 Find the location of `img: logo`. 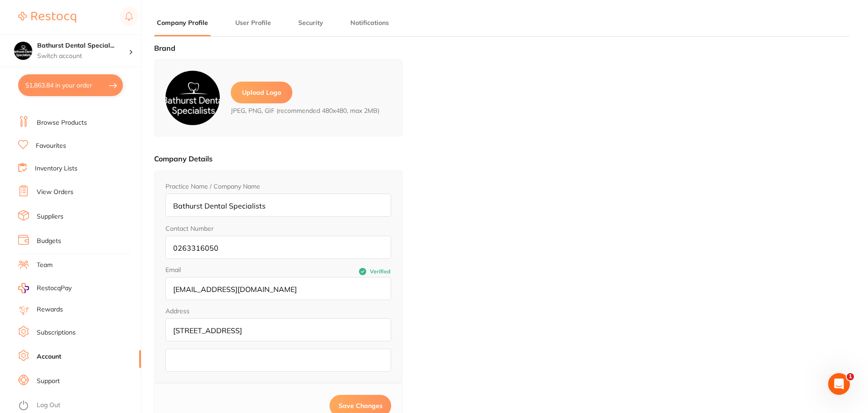

img: logo is located at coordinates (193, 98).